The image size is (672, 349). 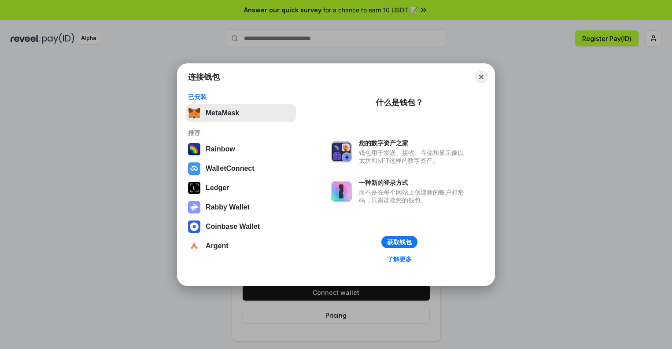 What do you see at coordinates (233, 227) in the screenshot?
I see `div: Coinbase Wallet` at bounding box center [233, 227].